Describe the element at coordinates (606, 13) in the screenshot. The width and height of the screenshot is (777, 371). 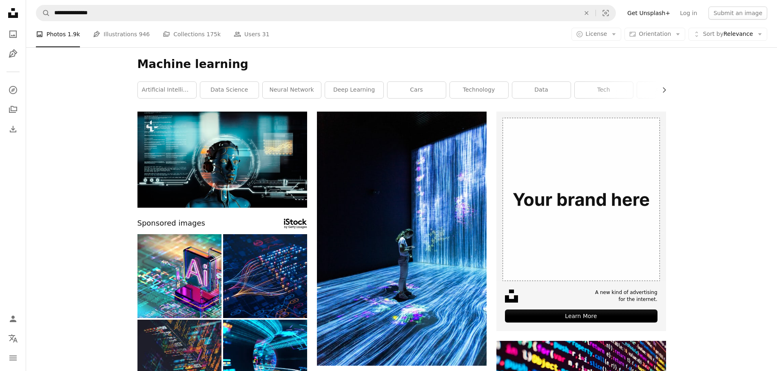
I see `button: Visual search` at that location.